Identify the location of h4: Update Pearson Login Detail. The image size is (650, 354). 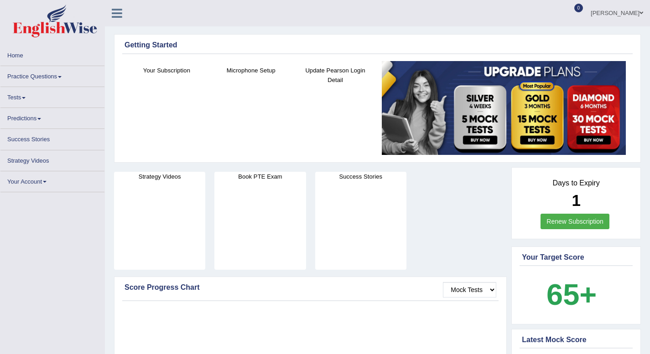
(335, 75).